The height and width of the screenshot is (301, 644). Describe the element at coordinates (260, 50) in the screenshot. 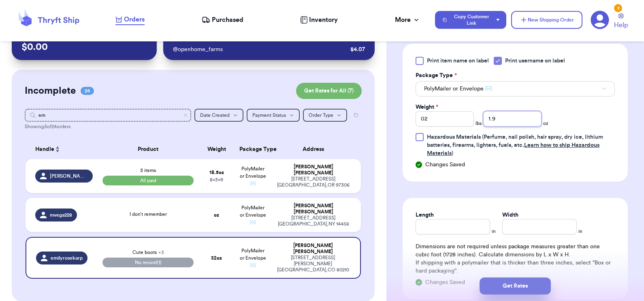

I see `div: @ openhome_farms` at that location.